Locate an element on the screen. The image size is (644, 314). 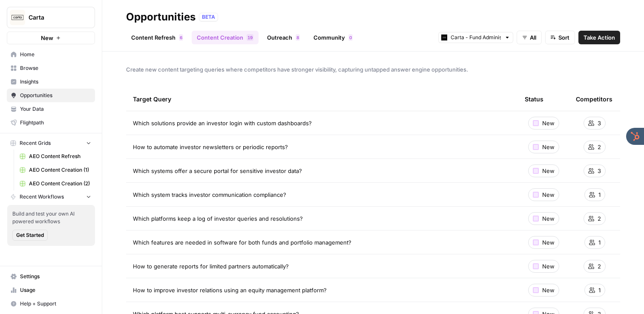
span: Which platforms keep a log of investor queries and resolutions? is located at coordinates (217, 218).